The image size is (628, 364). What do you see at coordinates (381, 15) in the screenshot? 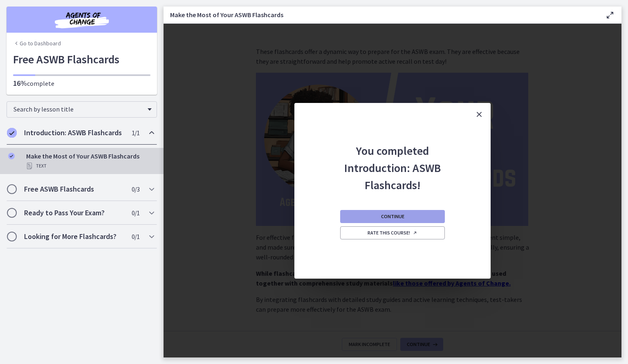
I see `h3: Make the Most of Your ASWB Flashcards` at bounding box center [381, 15].